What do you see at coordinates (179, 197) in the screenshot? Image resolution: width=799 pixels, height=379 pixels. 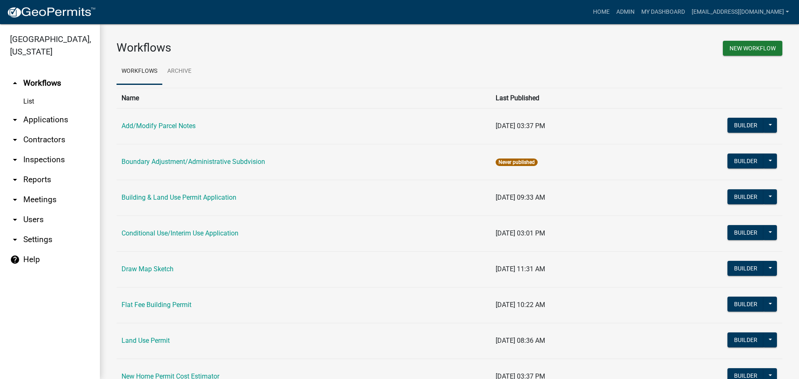 I see `a: Building & Land Use Permit Application` at bounding box center [179, 197].